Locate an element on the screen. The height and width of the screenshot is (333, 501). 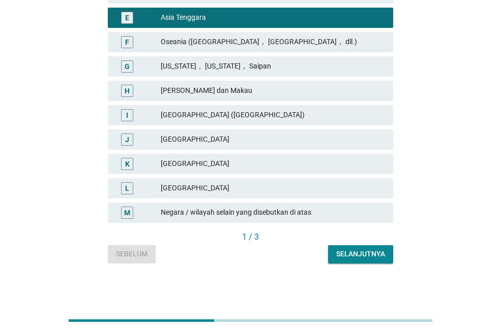
div: M is located at coordinates (127, 213).